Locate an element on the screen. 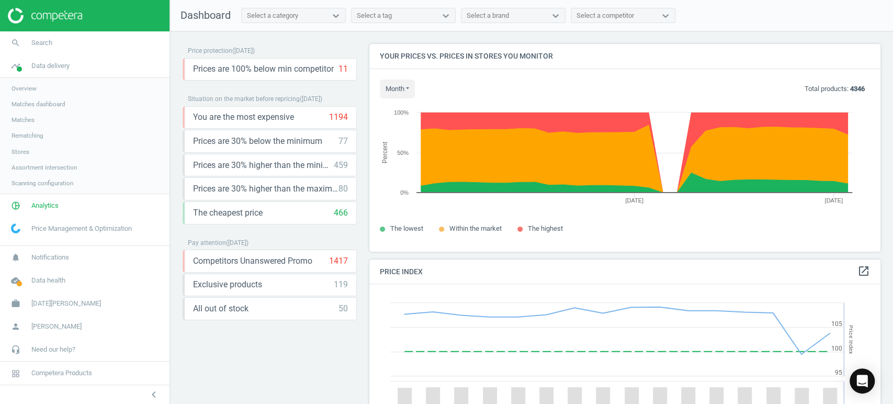 The width and height of the screenshot is (893, 404). i: person is located at coordinates (16, 327).